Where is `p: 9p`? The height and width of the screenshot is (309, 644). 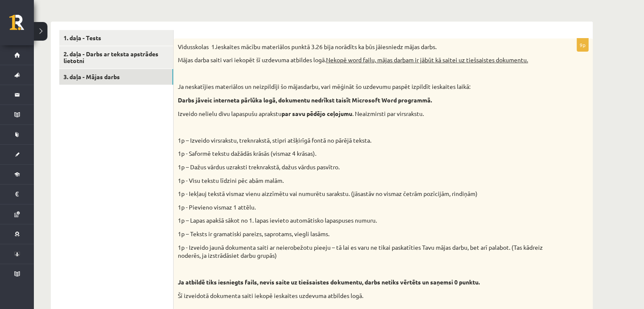 p: 9p is located at coordinates (583, 45).